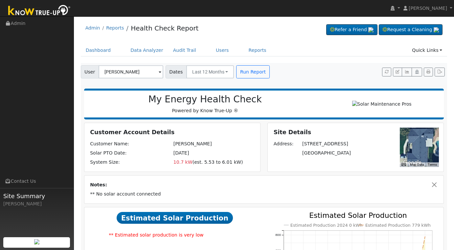  What do you see at coordinates (428, 72) in the screenshot?
I see `button: Print` at bounding box center [428, 72].